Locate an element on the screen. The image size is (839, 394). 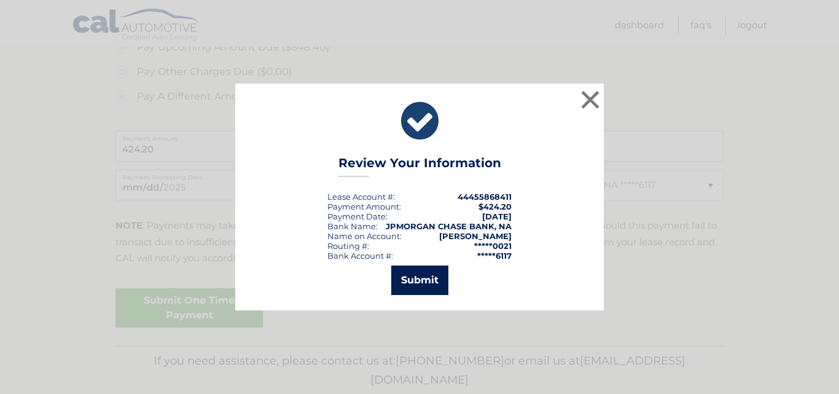
span: $424.20 is located at coordinates (495, 206).